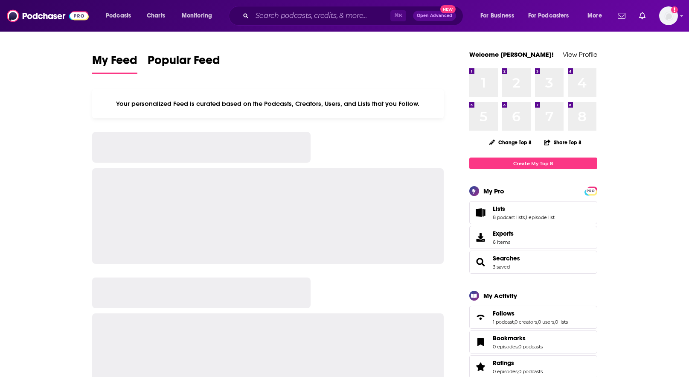 Image resolution: width=689 pixels, height=377 pixels. Describe the element at coordinates (500, 295) in the screenshot. I see `div: My Activity` at that location.